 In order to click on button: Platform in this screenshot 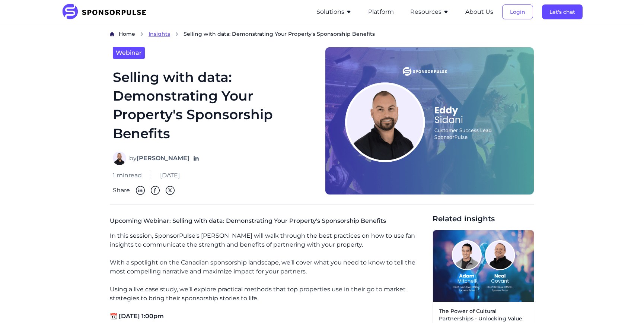, I will do `click(381, 12)`.